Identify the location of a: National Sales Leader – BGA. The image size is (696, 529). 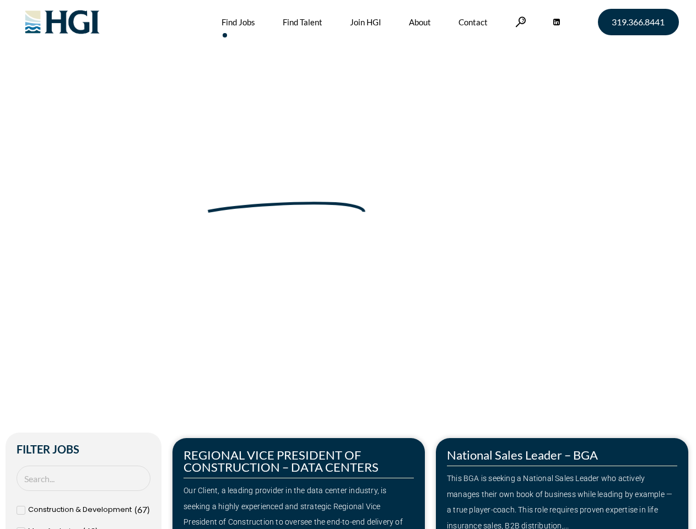
(523, 455).